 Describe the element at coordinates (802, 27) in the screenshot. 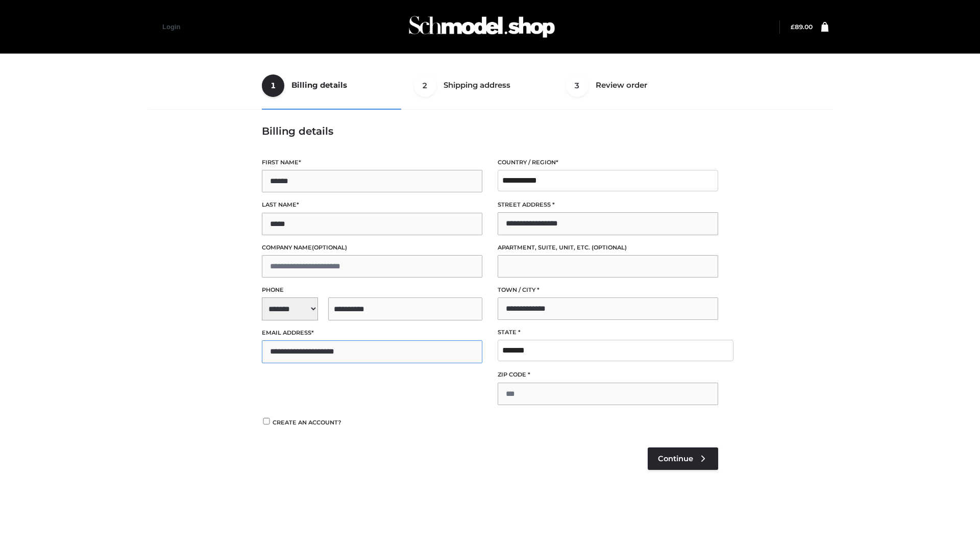

I see `bdi: 89.00` at that location.